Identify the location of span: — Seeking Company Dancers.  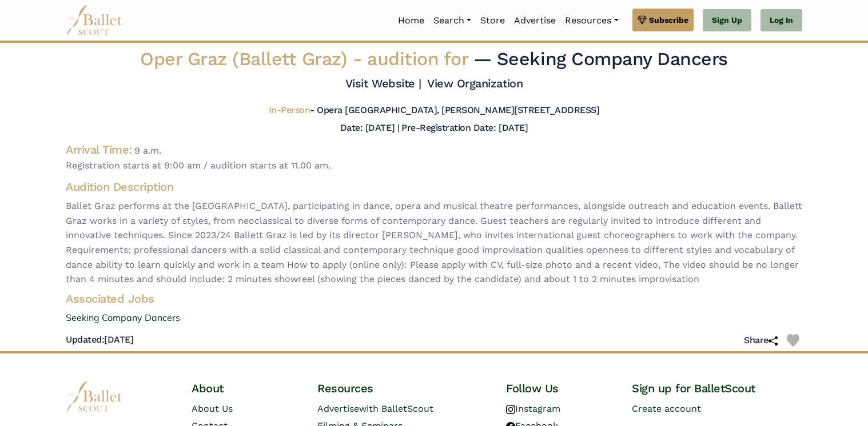
(600, 59).